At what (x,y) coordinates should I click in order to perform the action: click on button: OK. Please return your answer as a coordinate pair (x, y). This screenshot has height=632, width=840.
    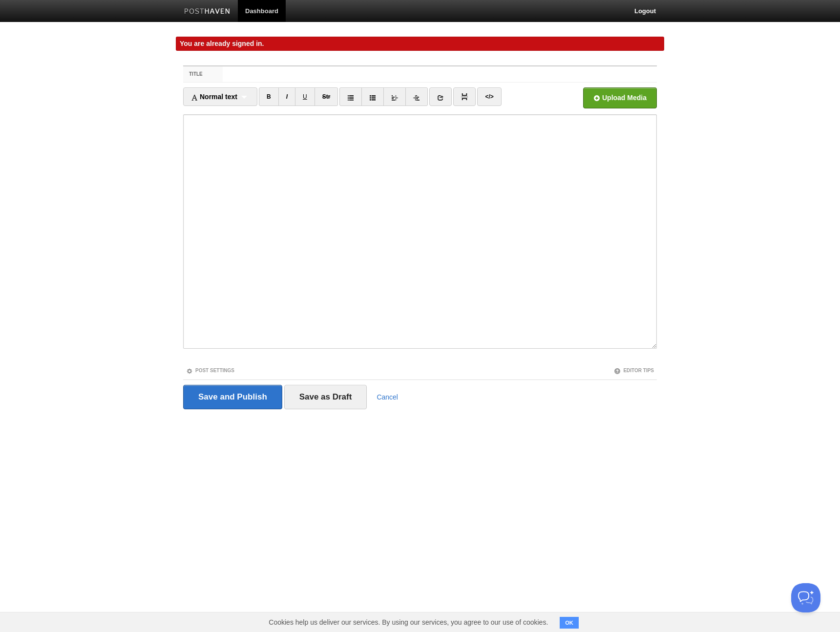
    Looking at the image, I should click on (569, 623).